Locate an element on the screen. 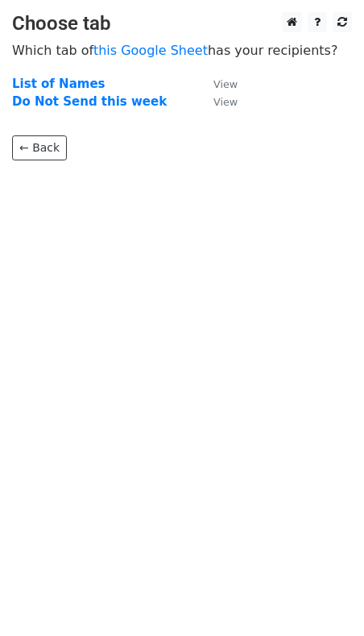  strong: Do Not Send this week is located at coordinates (90, 101).